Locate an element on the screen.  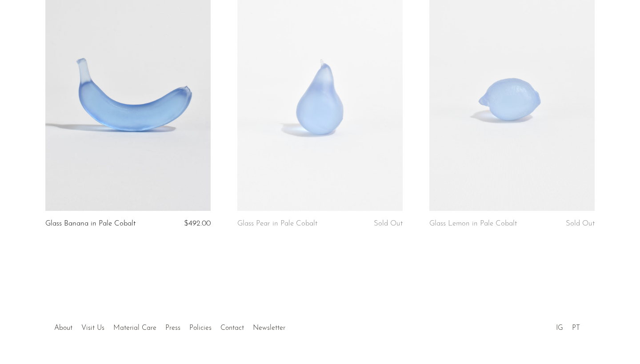
a: Material Care is located at coordinates (135, 328).